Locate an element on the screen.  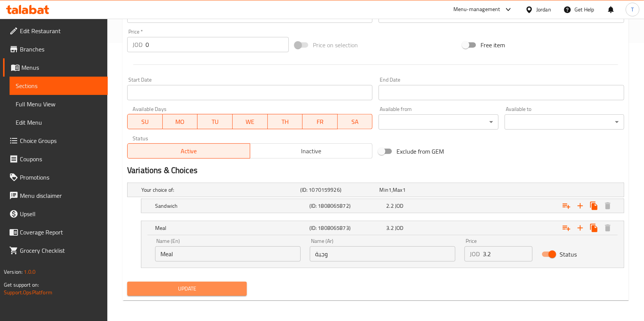
a: Sections is located at coordinates (58, 85).